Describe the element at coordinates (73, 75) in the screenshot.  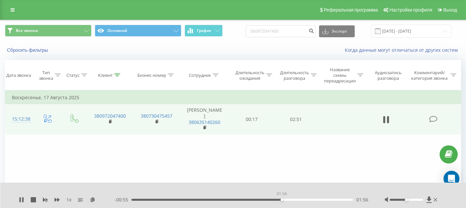
I see `div: Статус` at that location.